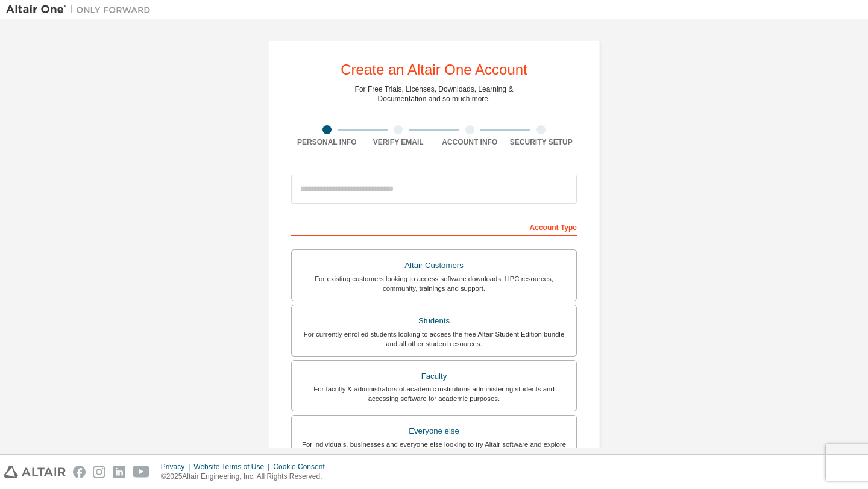 The image size is (868, 489). I want to click on img: facebook.svg, so click(79, 472).